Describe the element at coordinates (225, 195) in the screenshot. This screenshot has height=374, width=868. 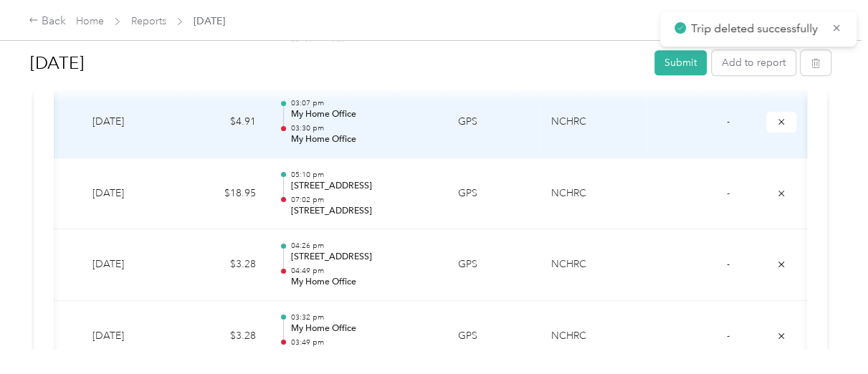
I see `td: $18.95` at that location.